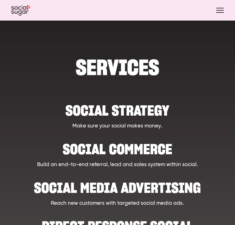  I want to click on a: Social Commerce Build an end-to-end referral, lead and sales system within social., so click(117, 153).